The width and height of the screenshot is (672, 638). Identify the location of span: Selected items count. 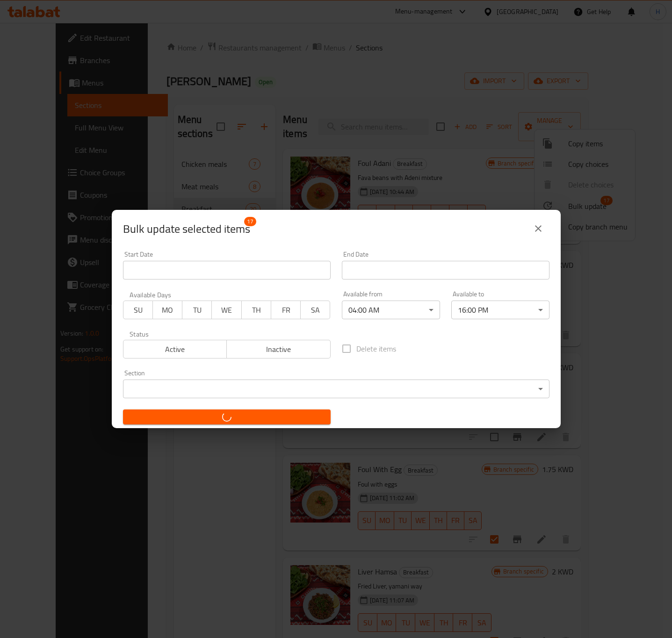
(187, 229).